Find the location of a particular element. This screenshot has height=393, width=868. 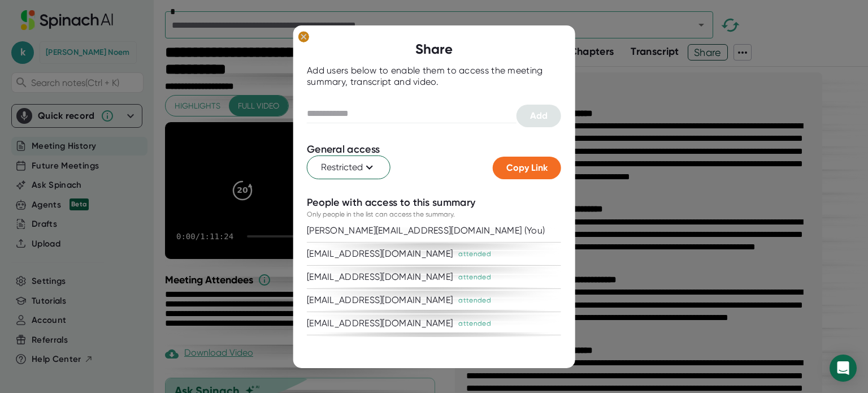

span: Add is located at coordinates (539, 115).